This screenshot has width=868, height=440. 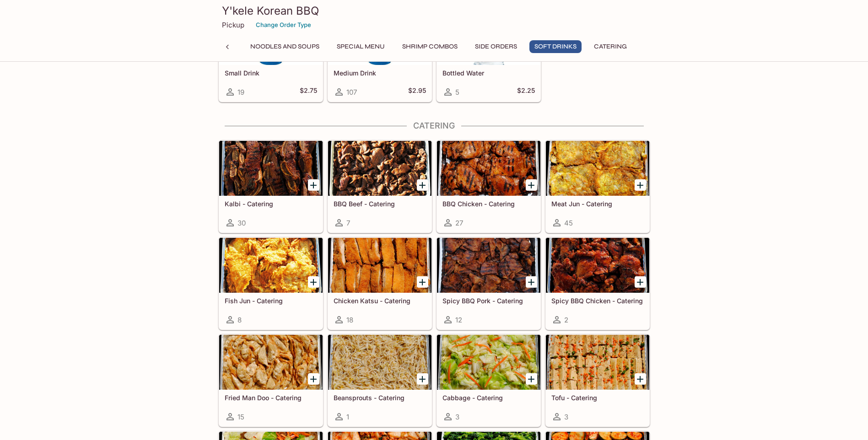 I want to click on button: Add Spicy BBQ Pork - Catering, so click(x=531, y=282).